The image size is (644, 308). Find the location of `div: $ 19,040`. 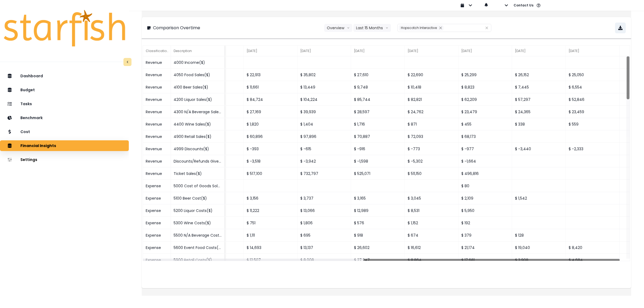

div: $ 19,040 is located at coordinates (539, 248).